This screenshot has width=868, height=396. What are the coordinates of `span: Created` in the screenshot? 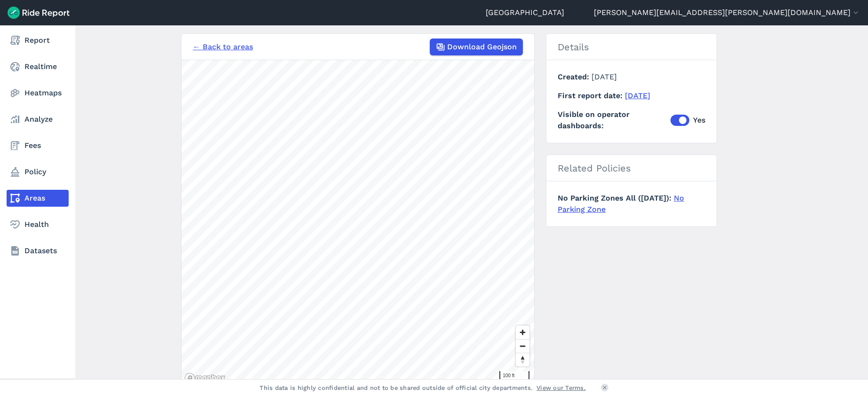 It's located at (574, 77).